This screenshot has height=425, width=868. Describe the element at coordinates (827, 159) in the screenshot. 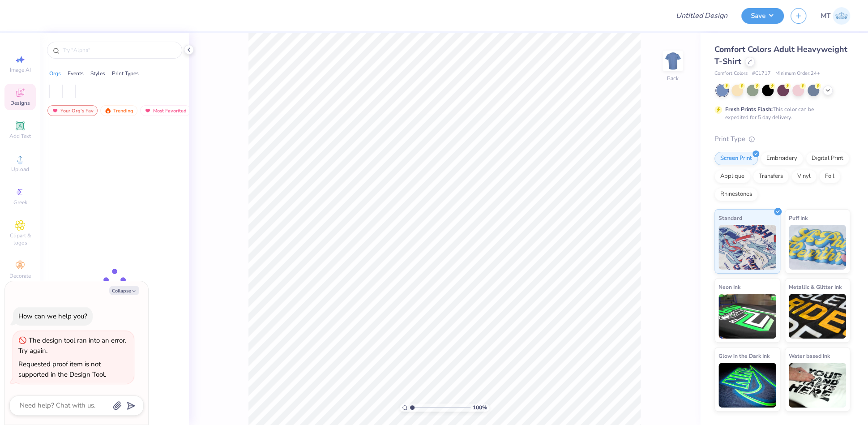

I see `div: Digital Print` at that location.